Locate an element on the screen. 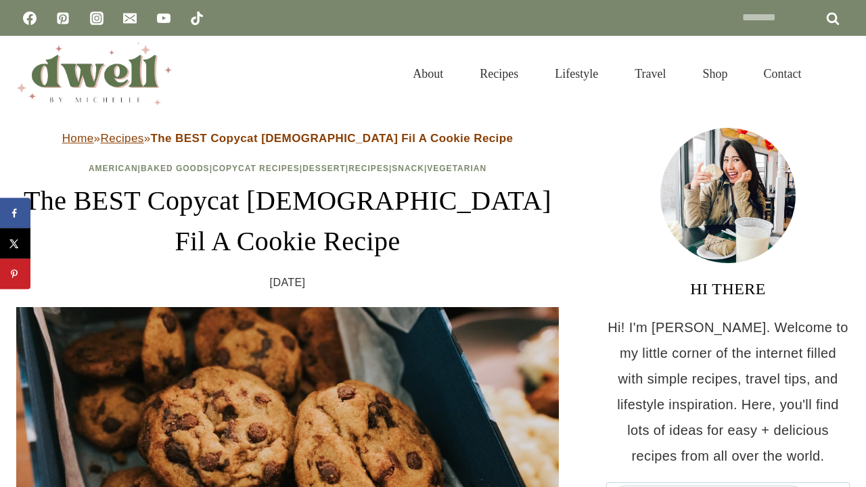 Image resolution: width=866 pixels, height=487 pixels. a: Copycat Recipes is located at coordinates (256, 169).